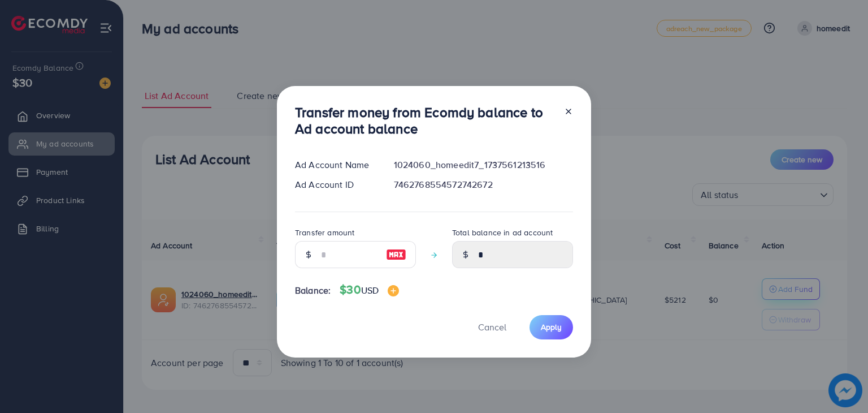 Image resolution: width=868 pixels, height=413 pixels. Describe the element at coordinates (484, 184) in the screenshot. I see `div: 7462768554572742672` at that location.